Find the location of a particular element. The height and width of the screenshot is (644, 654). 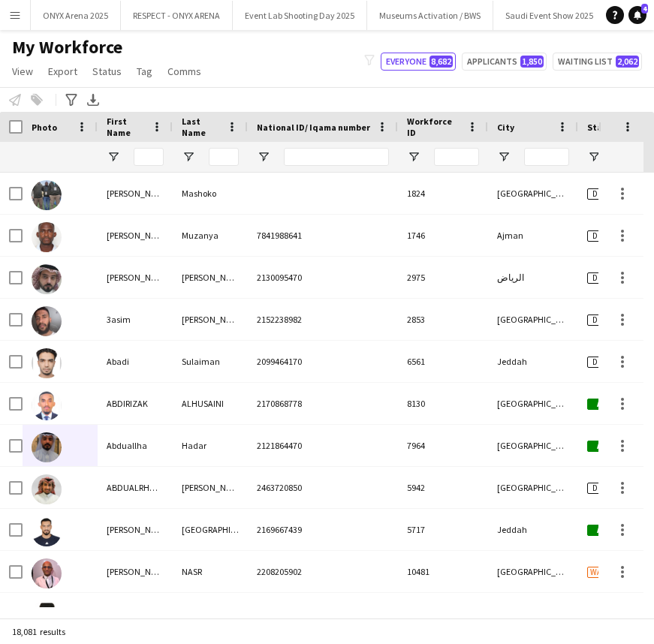

div: 2853 is located at coordinates (443, 319).